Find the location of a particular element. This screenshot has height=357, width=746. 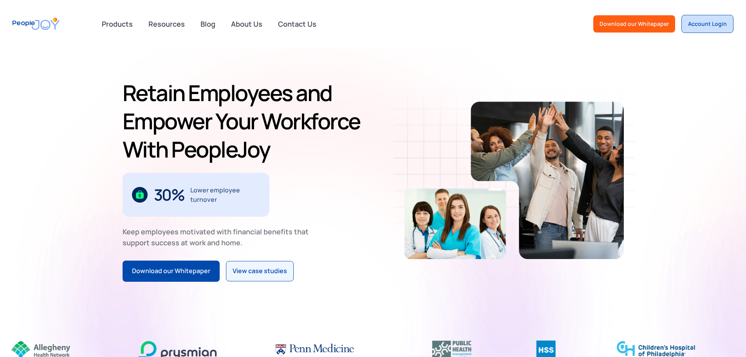

a: Contact Us is located at coordinates (297, 24).